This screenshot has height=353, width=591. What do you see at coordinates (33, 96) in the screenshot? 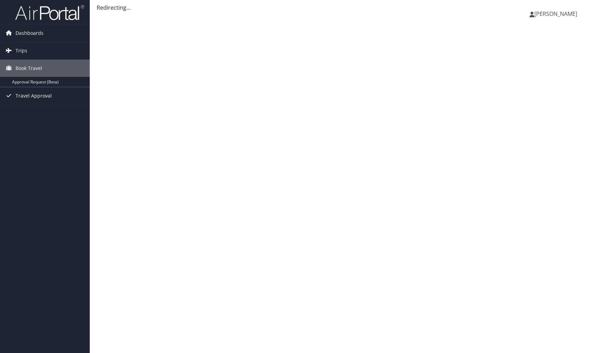
I see `span: Travel Approval` at bounding box center [33, 96].